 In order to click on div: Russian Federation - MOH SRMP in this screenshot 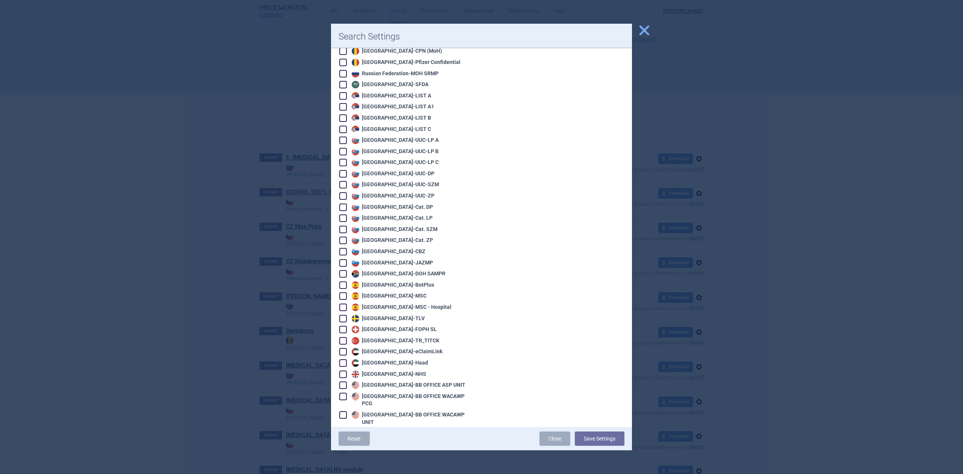, I will do `click(394, 74)`.